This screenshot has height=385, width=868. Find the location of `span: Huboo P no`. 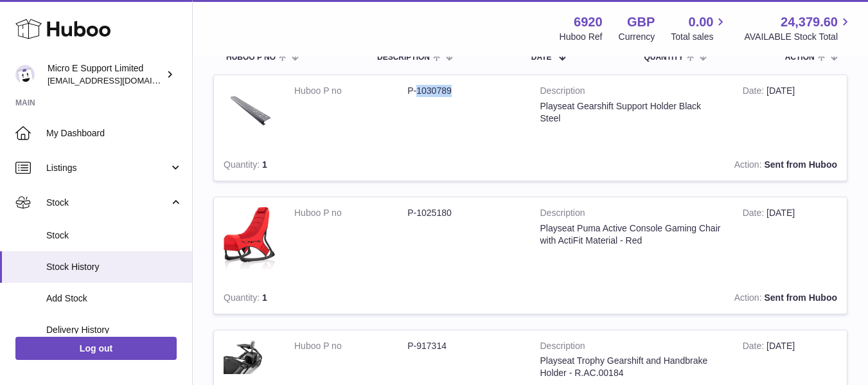

span: Huboo P no is located at coordinates (251, 57).